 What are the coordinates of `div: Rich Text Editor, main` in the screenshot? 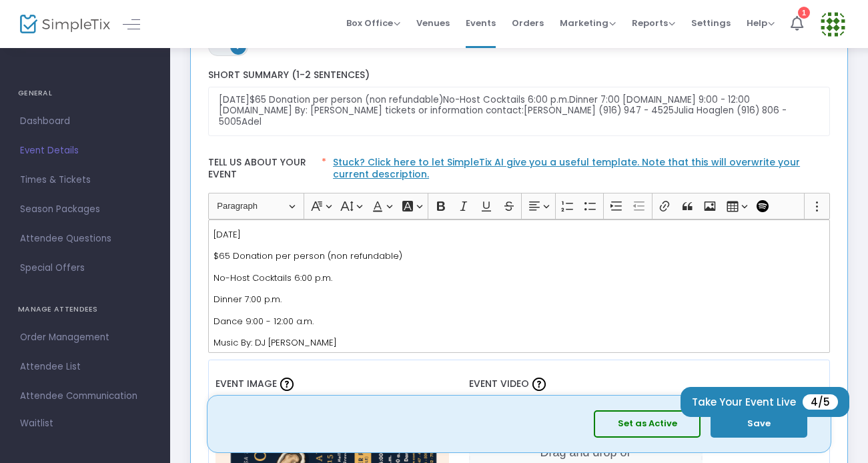 It's located at (519, 286).